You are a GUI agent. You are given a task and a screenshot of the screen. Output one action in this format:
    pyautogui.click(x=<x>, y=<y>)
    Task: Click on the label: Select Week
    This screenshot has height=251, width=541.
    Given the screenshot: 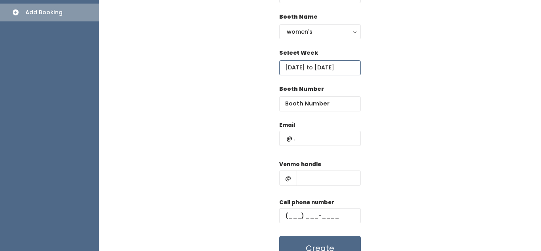 What is the action you would take?
    pyautogui.click(x=299, y=53)
    